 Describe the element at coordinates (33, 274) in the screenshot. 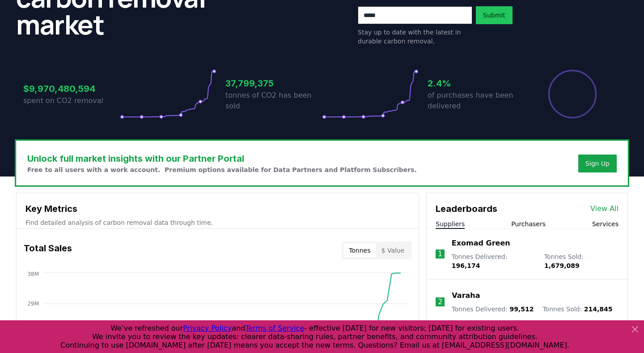

I see `tspan: 38M` at that location.